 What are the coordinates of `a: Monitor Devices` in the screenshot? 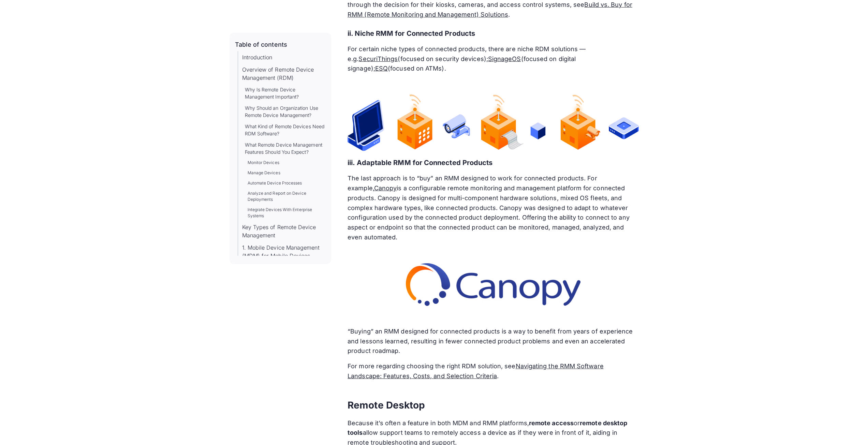 It's located at (263, 163).